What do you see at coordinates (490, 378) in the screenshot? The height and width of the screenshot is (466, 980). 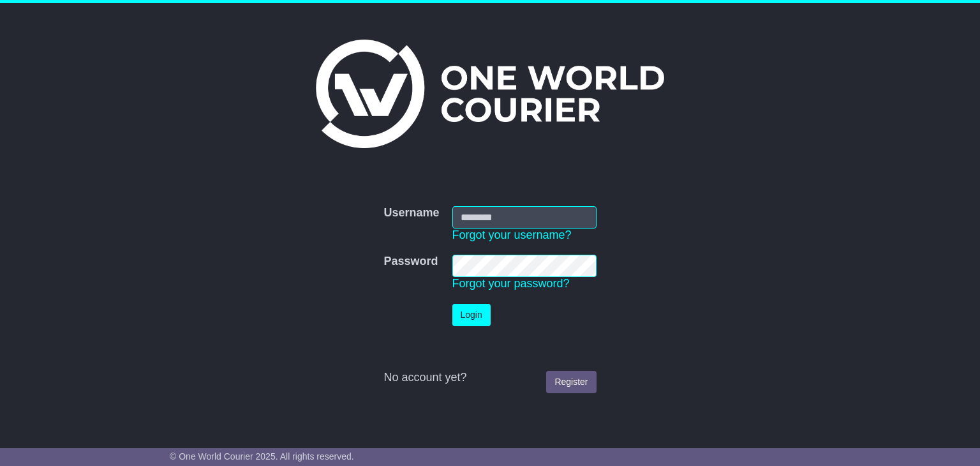 I see `div: No account yet?` at bounding box center [490, 378].